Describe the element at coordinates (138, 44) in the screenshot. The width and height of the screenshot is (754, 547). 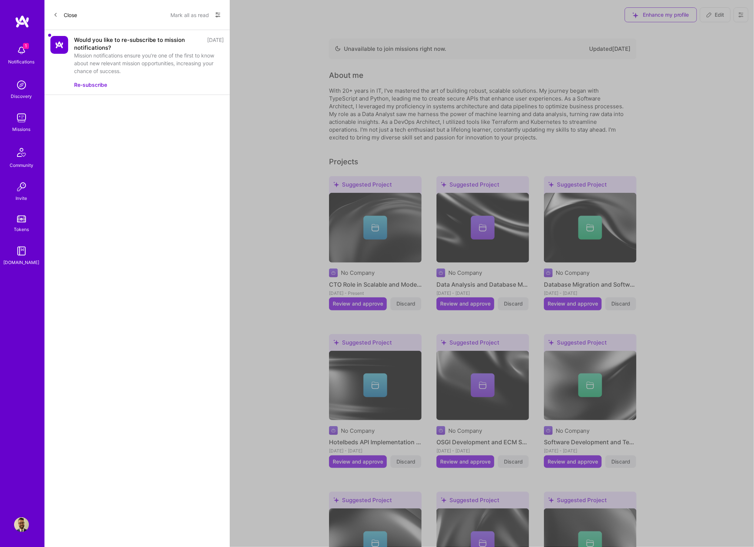
I see `div: Would you like to re-subscribe to mission notifications?` at that location.